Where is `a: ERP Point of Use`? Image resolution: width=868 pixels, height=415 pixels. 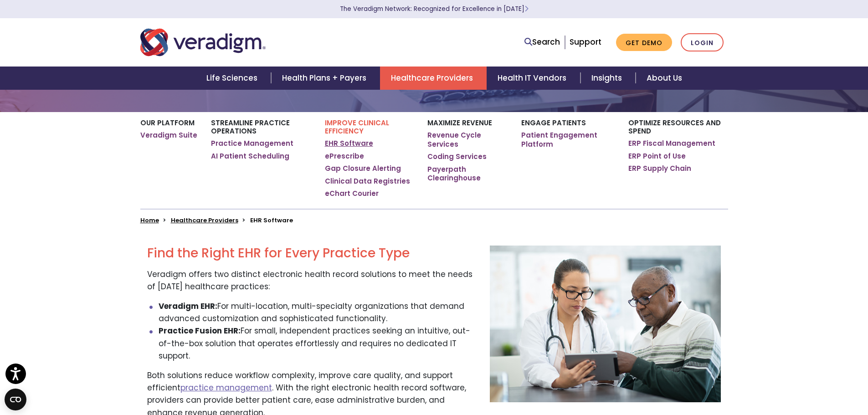
a: ERP Point of Use is located at coordinates (657, 157).